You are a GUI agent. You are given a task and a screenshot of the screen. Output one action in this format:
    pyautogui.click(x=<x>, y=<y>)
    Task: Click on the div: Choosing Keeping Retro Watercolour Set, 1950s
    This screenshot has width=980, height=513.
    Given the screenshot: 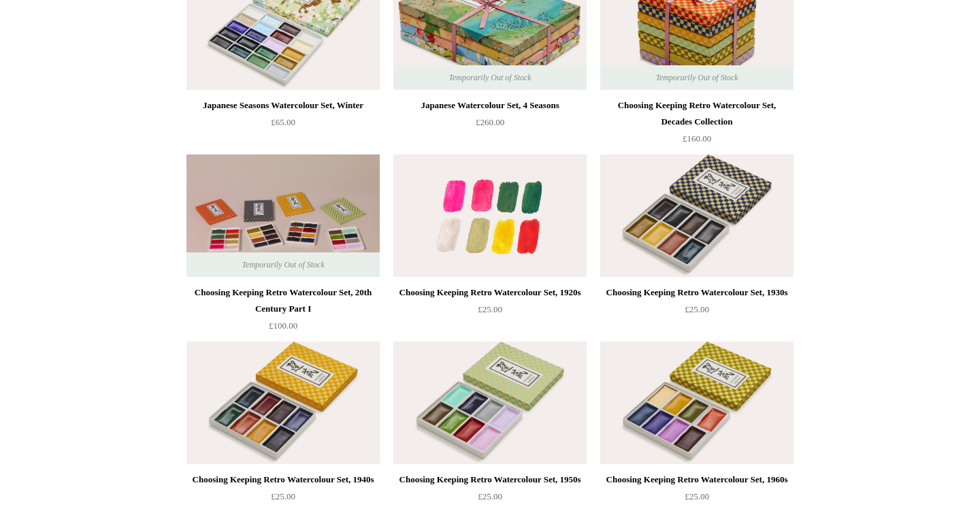 What is the action you would take?
    pyautogui.click(x=490, y=480)
    